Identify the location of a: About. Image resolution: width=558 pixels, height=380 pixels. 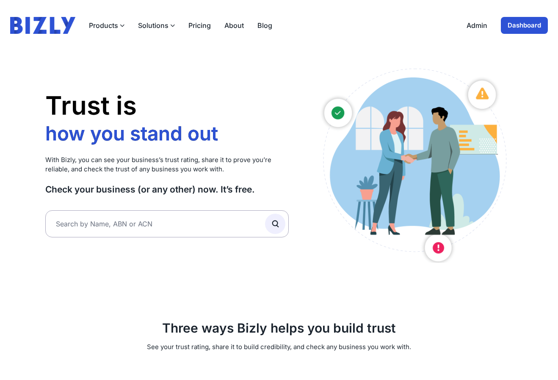
(234, 25).